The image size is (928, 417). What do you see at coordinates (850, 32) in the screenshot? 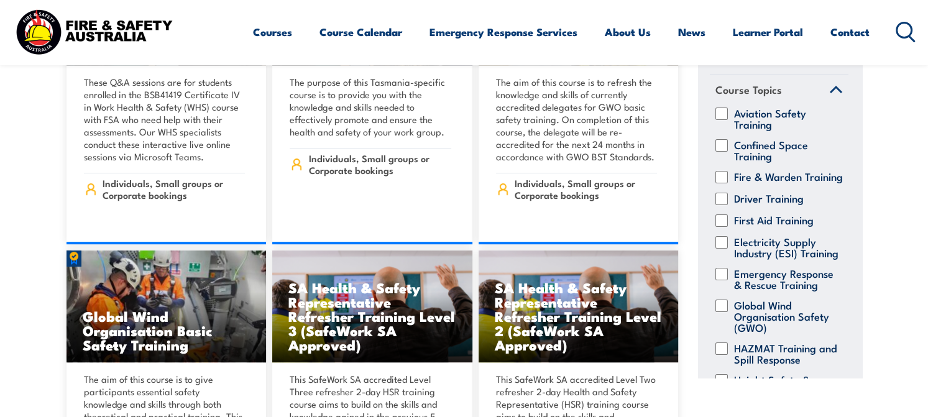
I see `a: Contact` at bounding box center [850, 32].